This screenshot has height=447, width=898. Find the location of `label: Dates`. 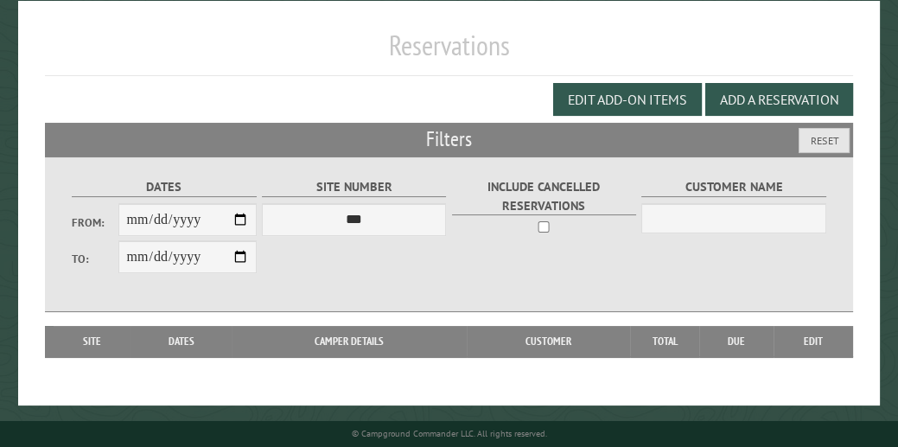

label: Dates is located at coordinates (163, 187).